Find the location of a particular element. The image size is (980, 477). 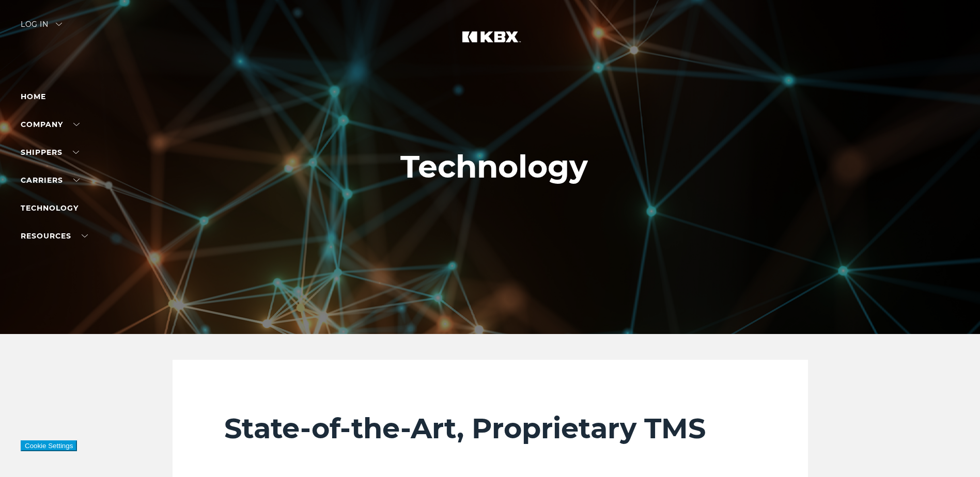

img: kbx logo is located at coordinates (490, 44).